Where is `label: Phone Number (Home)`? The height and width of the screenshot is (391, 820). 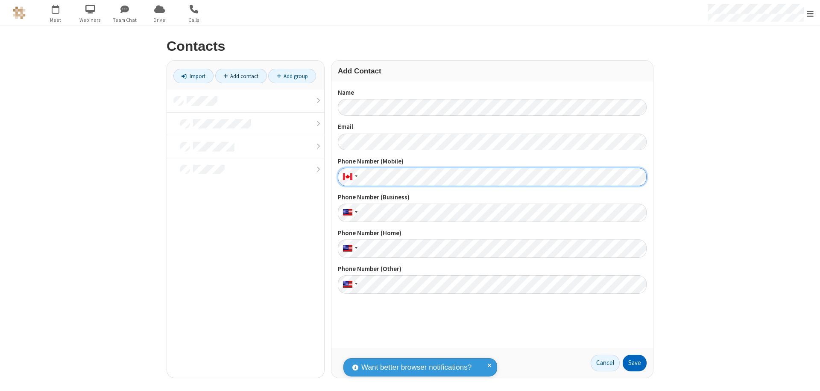 label: Phone Number (Home) is located at coordinates (492, 233).